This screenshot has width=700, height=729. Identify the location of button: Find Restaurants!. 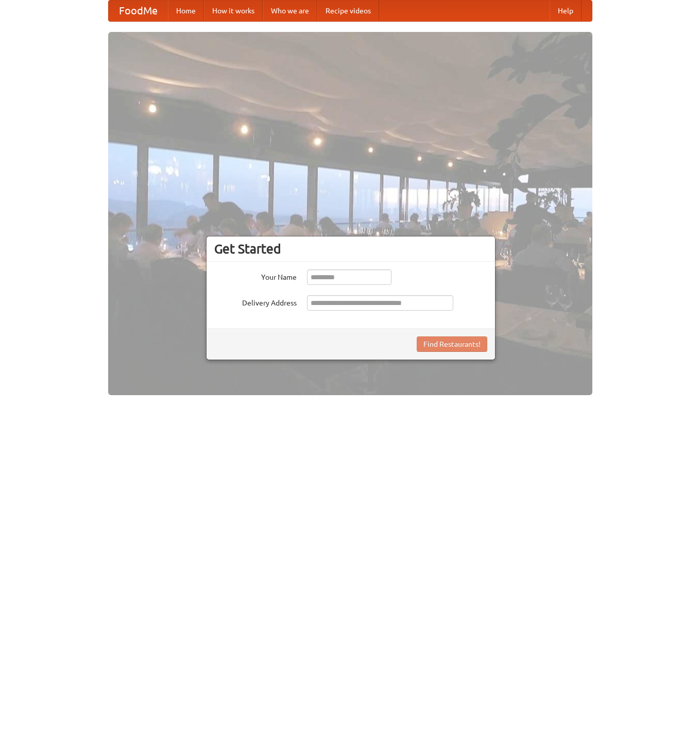
(452, 344).